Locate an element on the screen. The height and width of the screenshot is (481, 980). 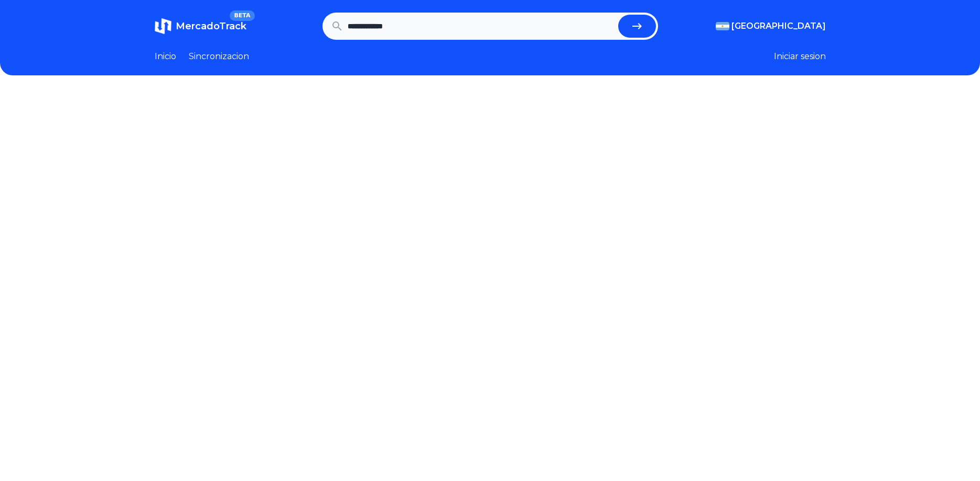
a: Inicio is located at coordinates (165, 56).